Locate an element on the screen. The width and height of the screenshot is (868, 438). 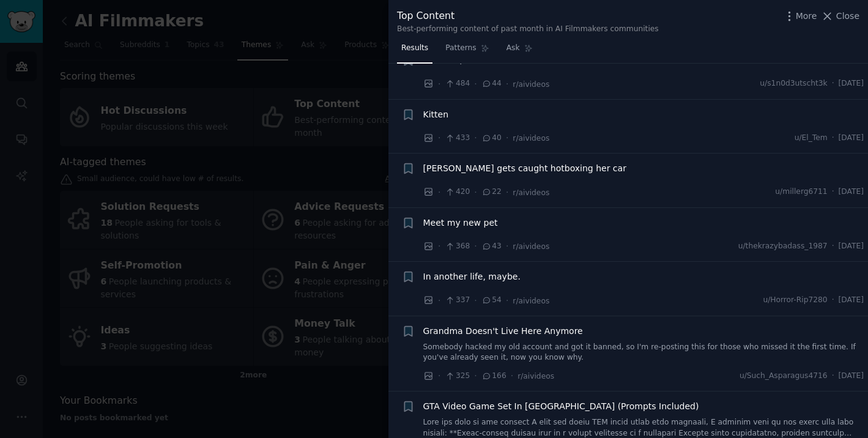
span: Meet my new pet is located at coordinates (461, 223).